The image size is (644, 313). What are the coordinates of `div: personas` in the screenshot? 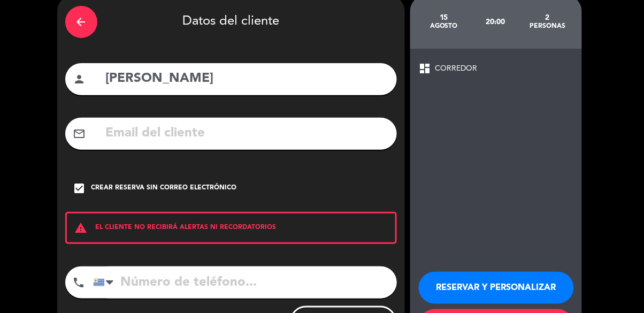 It's located at (547, 26).